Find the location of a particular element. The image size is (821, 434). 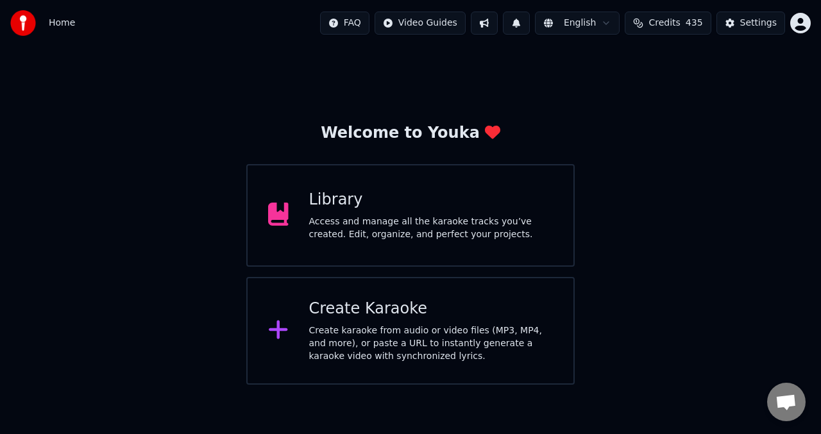

span: Credits is located at coordinates (664, 23).